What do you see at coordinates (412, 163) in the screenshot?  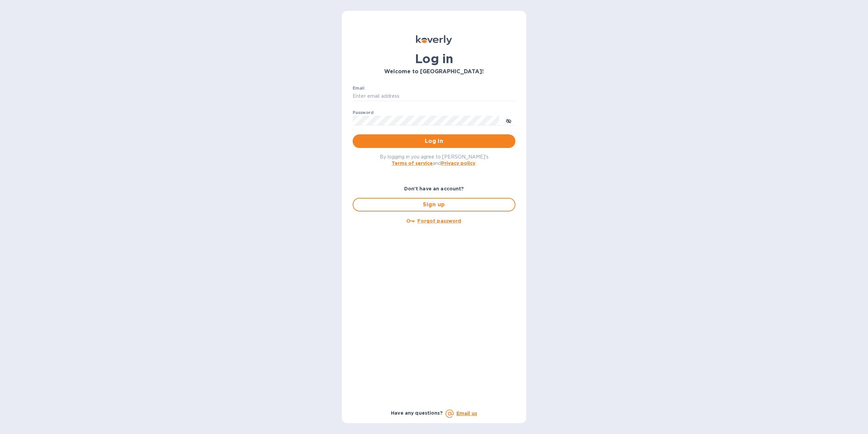 I see `b: Terms of service` at bounding box center [412, 163].